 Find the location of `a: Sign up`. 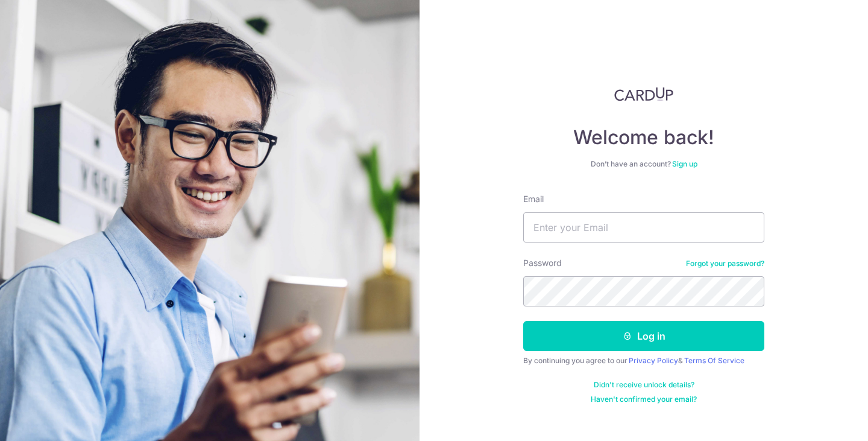

a: Sign up is located at coordinates (685, 163).